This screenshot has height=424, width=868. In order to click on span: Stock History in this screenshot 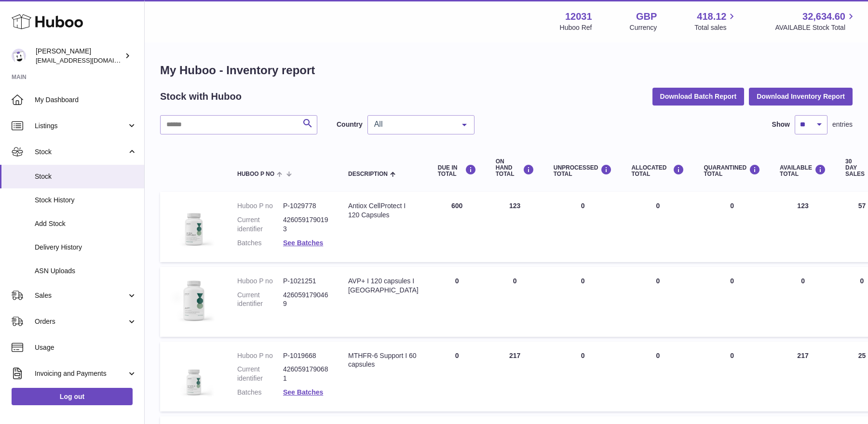, I will do `click(86, 200)`.